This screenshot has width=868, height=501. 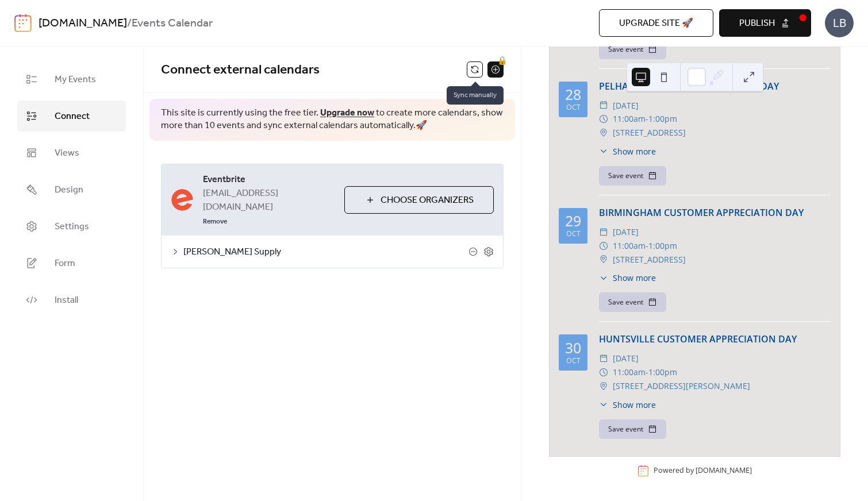 I want to click on span: This site is currently using the free tier. to create more calendars, show more than 10 events an..., so click(x=332, y=119).